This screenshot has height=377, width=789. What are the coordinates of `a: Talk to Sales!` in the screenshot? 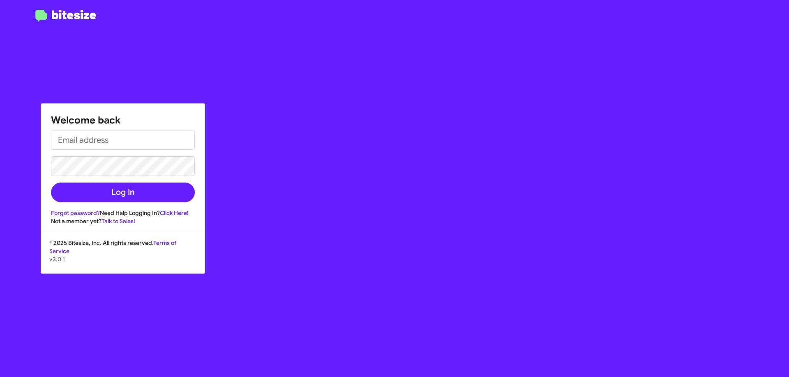 It's located at (118, 221).